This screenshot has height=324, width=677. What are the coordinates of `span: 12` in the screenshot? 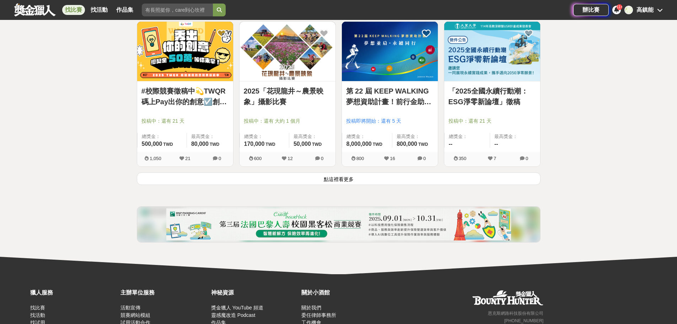 It's located at (290, 158).